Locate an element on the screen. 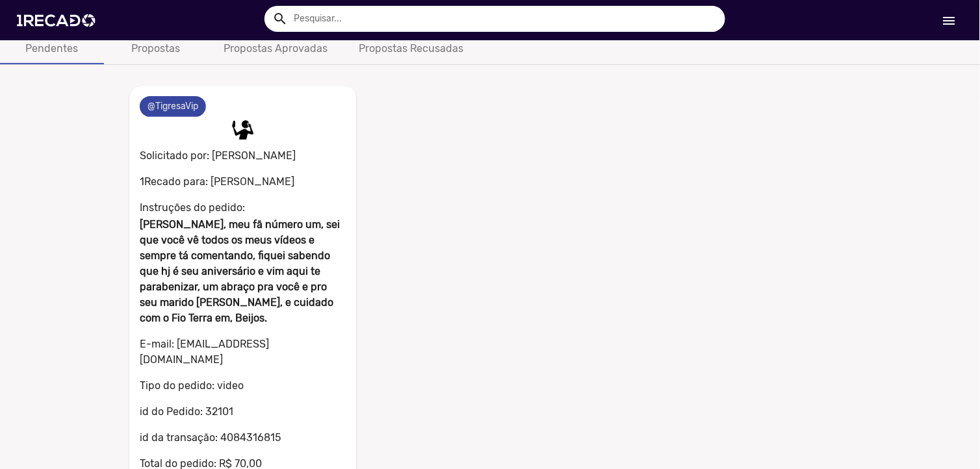 This screenshot has height=469, width=980. div: Propostas Aprovadas is located at coordinates (275, 49).